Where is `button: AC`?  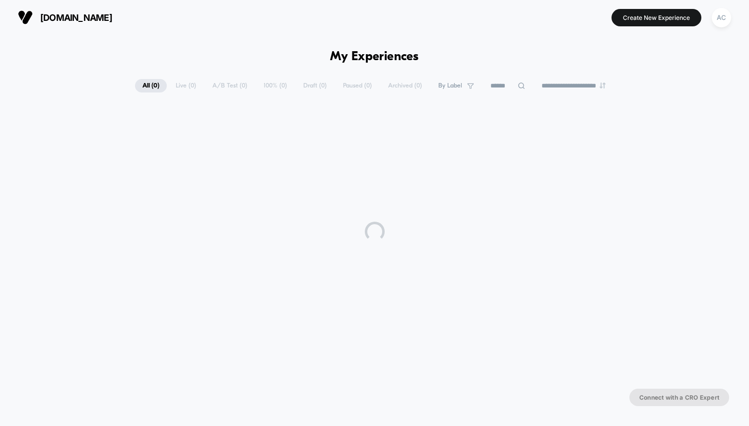
button: AC is located at coordinates (722, 17).